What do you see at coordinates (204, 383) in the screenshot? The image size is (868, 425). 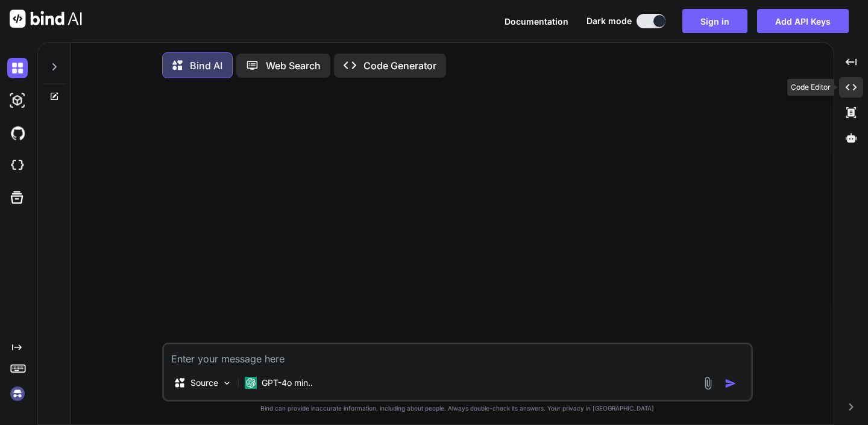 I see `p: Source` at bounding box center [204, 383].